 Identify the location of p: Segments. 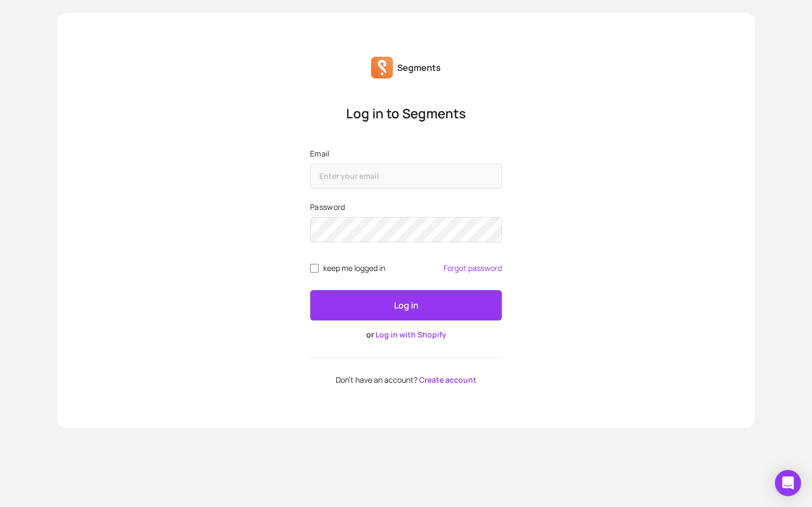
(419, 68).